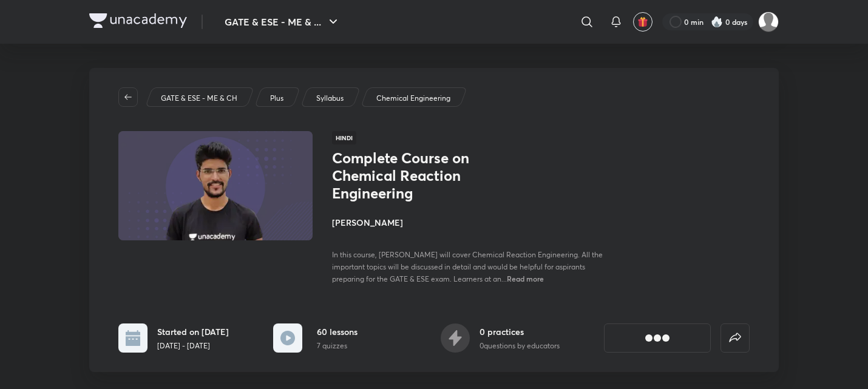 The height and width of the screenshot is (389, 868). I want to click on h6: 0 practices, so click(520, 331).